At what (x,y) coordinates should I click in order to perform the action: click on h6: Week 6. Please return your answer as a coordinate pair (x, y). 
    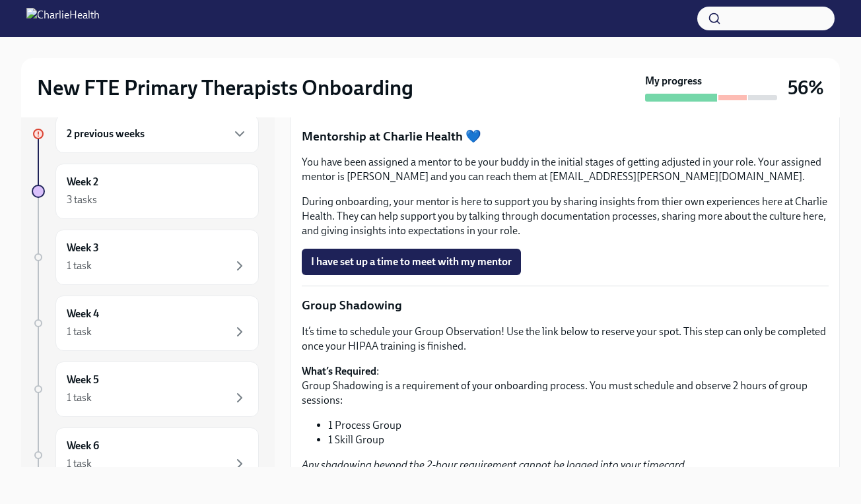
    Looking at the image, I should click on (83, 446).